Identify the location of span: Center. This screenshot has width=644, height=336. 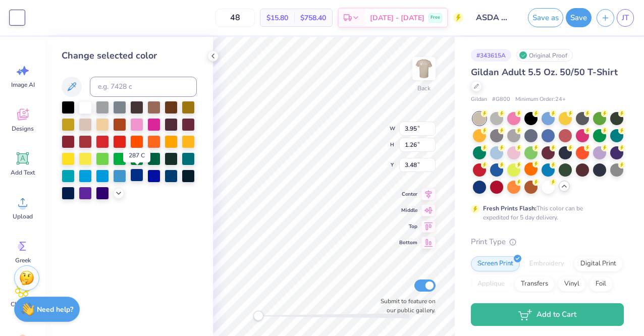
(408, 194).